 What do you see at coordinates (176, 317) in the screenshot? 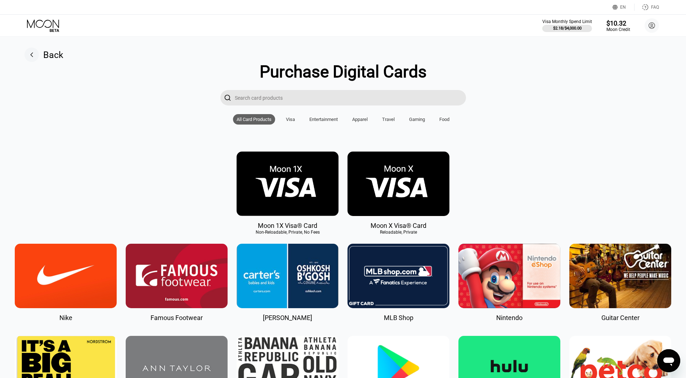
I see `div: Famous Footwear` at bounding box center [176, 317].